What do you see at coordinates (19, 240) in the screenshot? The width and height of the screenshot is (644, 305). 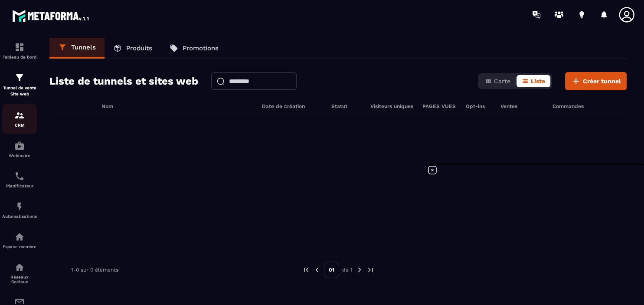 I see `a: automationsautomationsEspace membre` at bounding box center [19, 240].